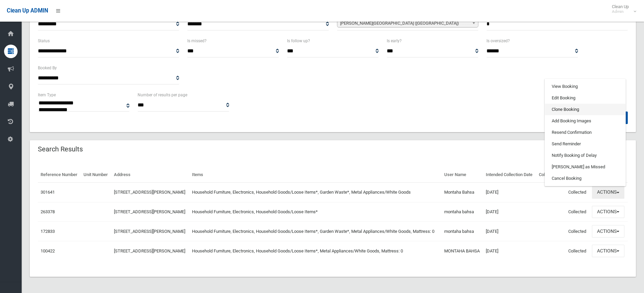 This screenshot has width=644, height=293. I want to click on label: Number of results per page, so click(163, 95).